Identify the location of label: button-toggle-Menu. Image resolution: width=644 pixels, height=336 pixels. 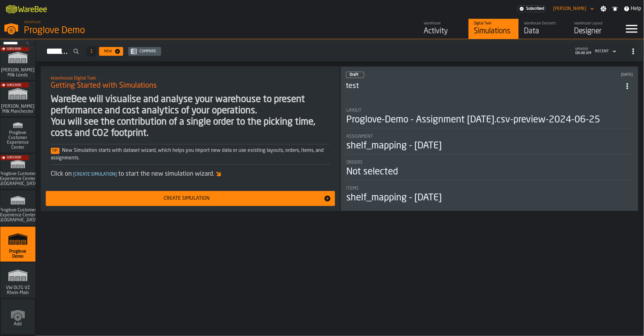
(631, 29).